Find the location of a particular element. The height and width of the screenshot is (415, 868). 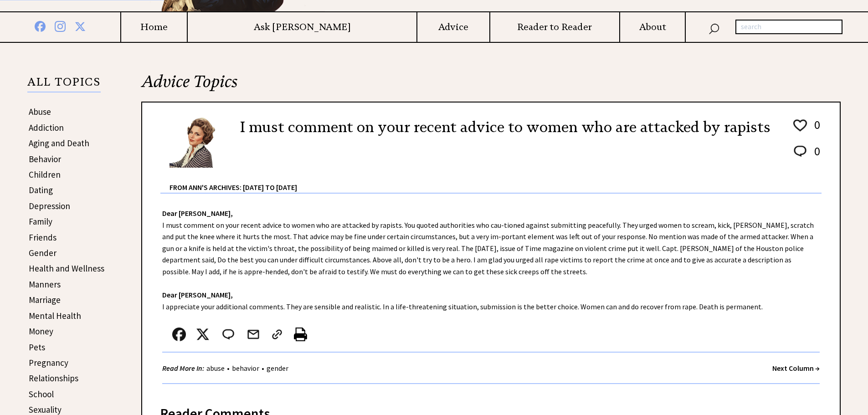

img: search_nav.png is located at coordinates (714, 28).